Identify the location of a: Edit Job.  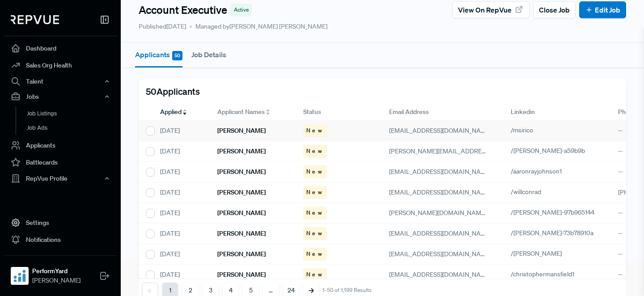
(603, 10).